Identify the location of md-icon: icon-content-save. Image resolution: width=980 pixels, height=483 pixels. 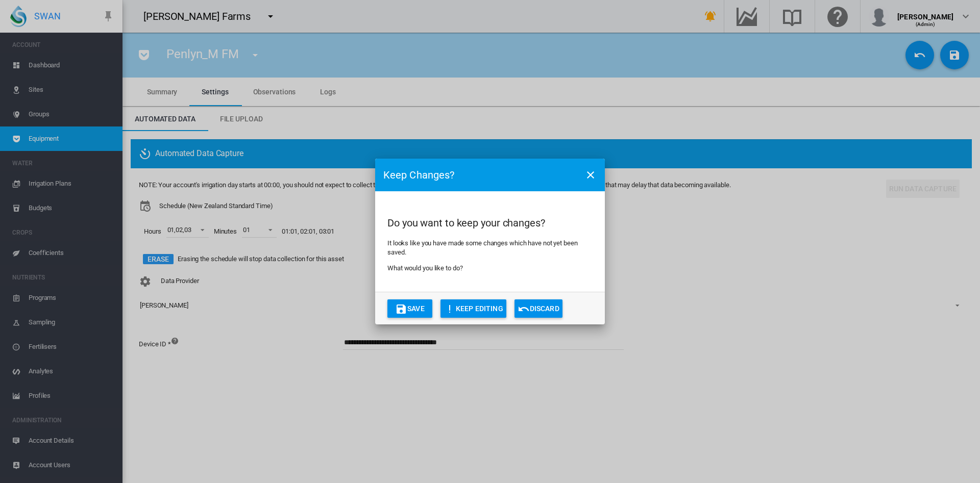
(401, 309).